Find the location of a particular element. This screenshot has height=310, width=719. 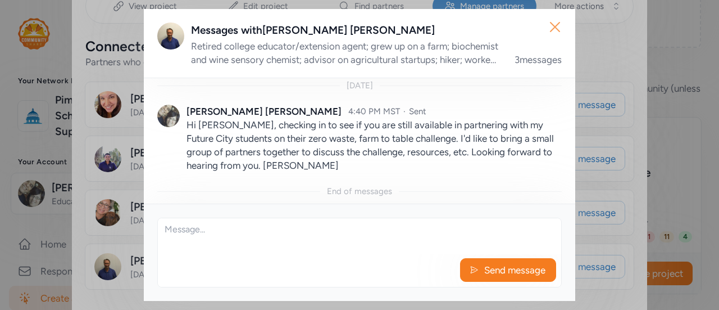

span: Send message is located at coordinates (515, 270).